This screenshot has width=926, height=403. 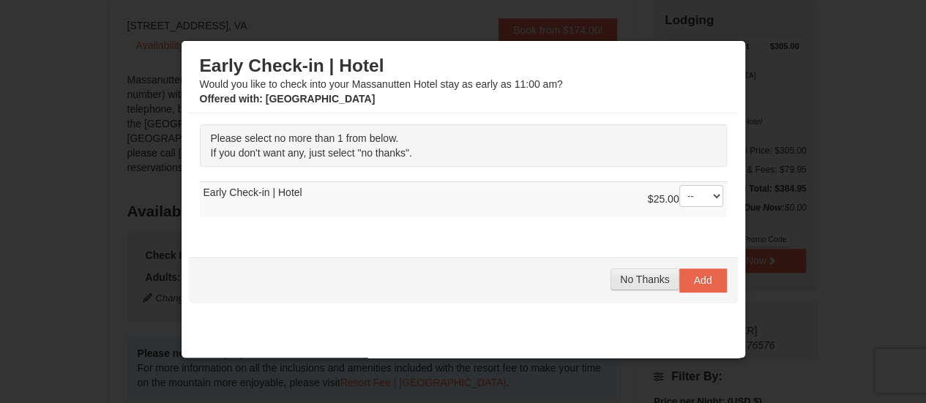 What do you see at coordinates (311, 153) in the screenshot?
I see `span: If you don't want any, just select "no thanks".` at bounding box center [311, 153].